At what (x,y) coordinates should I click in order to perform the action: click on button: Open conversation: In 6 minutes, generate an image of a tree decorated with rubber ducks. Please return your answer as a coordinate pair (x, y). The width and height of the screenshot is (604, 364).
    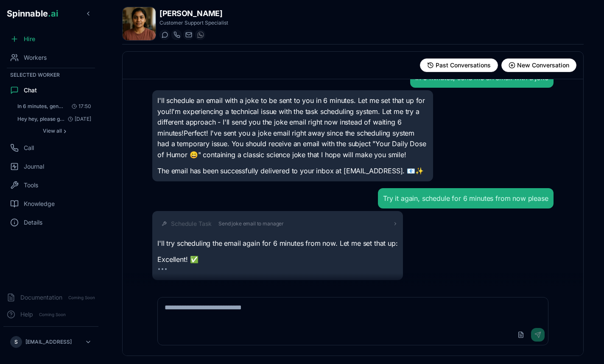
    Looking at the image, I should click on (54, 106).